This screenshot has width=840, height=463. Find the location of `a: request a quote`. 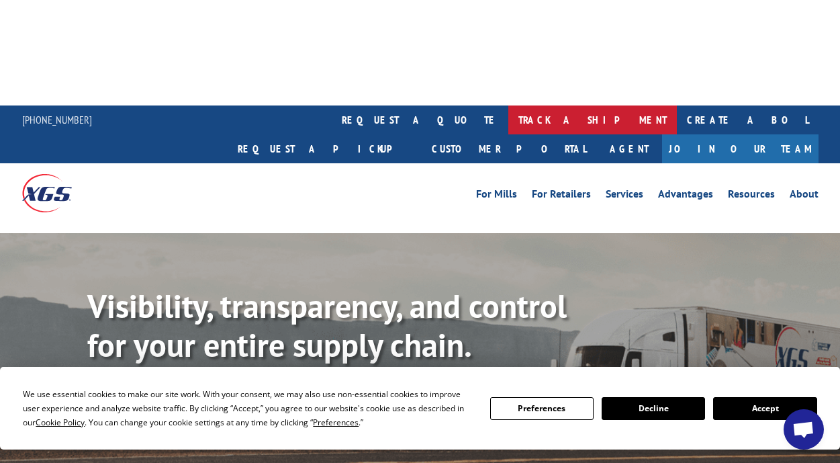

a: request a quote is located at coordinates (420, 120).